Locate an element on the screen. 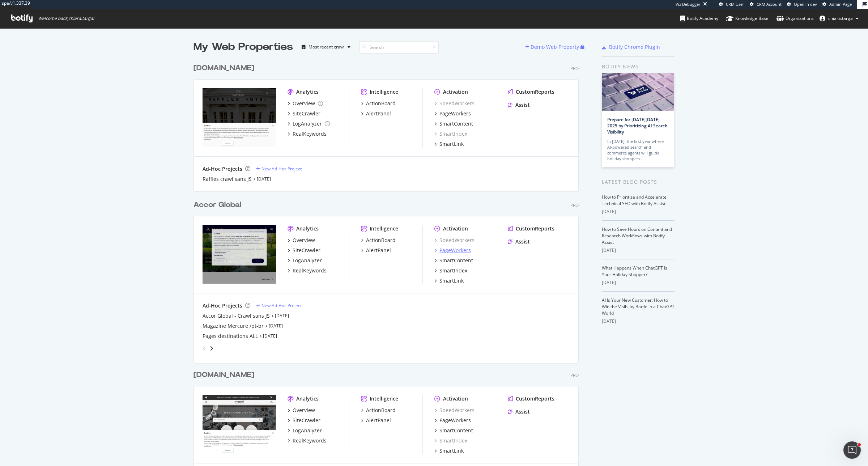 Image resolution: width=868 pixels, height=466 pixels. a: Accor Global is located at coordinates (219, 205).